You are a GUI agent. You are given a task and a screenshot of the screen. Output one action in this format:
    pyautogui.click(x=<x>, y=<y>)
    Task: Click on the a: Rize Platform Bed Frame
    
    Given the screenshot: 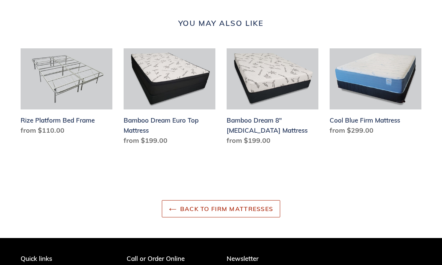 What is the action you would take?
    pyautogui.click(x=66, y=93)
    